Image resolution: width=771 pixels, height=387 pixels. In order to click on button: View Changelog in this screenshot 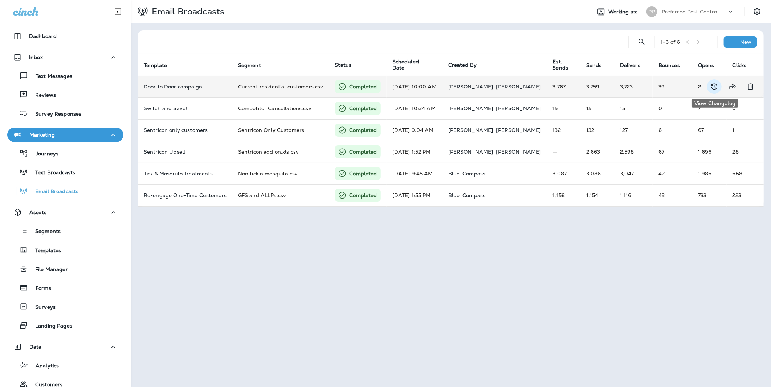, I will do `click(714, 87)`.